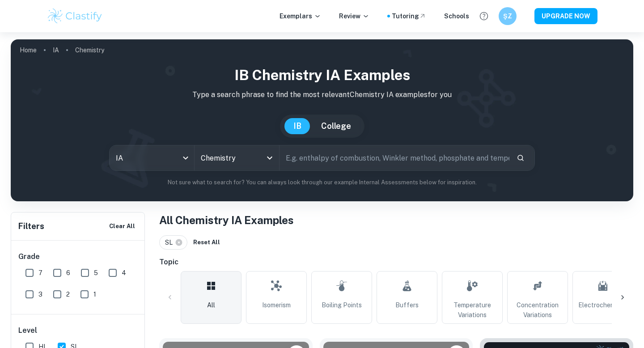 The height and width of the screenshot is (348, 644). I want to click on p: Review, so click(354, 16).